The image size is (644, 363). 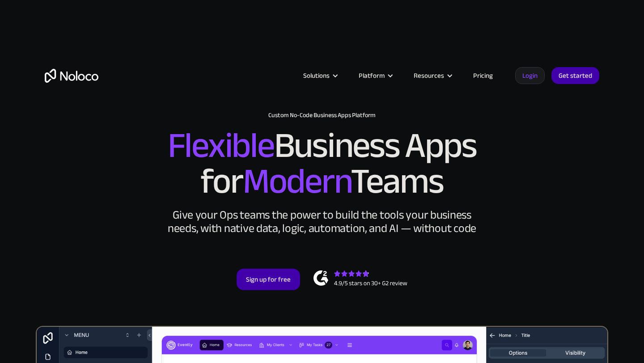 I want to click on span: Modern, so click(x=296, y=181).